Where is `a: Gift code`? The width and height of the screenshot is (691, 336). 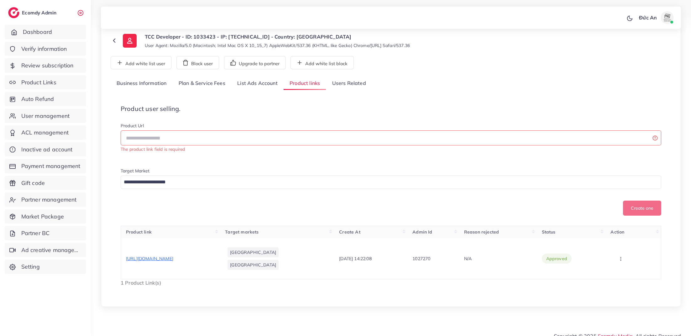
a: Gift code is located at coordinates (45, 183).